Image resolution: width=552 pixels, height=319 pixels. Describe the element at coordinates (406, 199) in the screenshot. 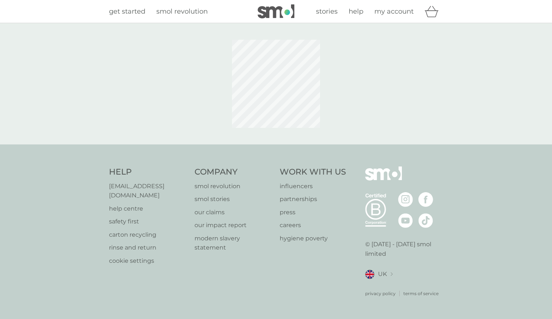

I see `img: visit the smol Instagram page` at that location.